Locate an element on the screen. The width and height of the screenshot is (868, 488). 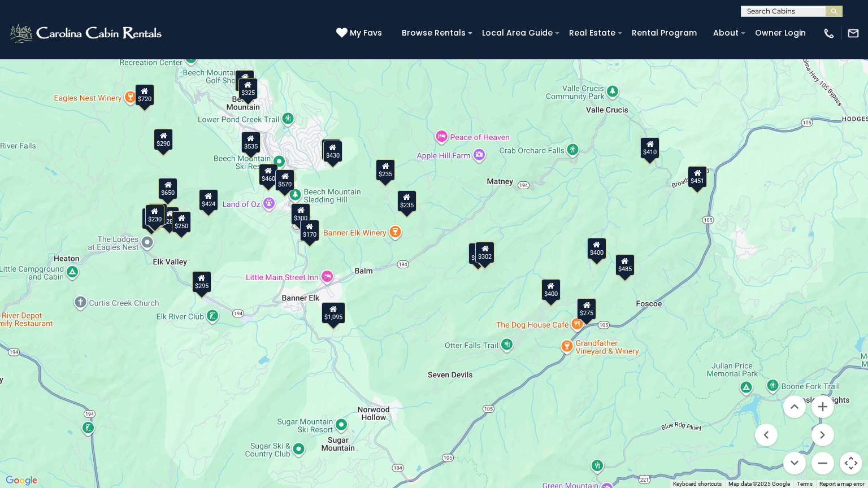
img: White-1-2.png is located at coordinates (86, 33).